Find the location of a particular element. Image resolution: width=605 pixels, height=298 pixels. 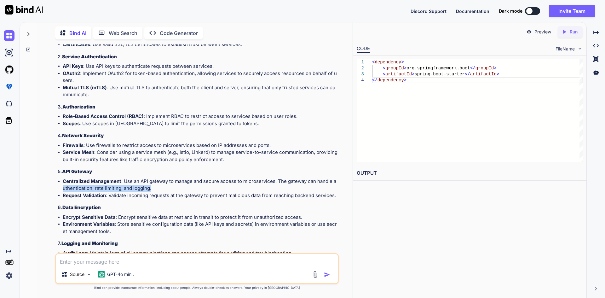

li: : Consider using a service mesh (e.g., Istio, Linkerd) to manage service-to-service communication... is located at coordinates (200, 156).